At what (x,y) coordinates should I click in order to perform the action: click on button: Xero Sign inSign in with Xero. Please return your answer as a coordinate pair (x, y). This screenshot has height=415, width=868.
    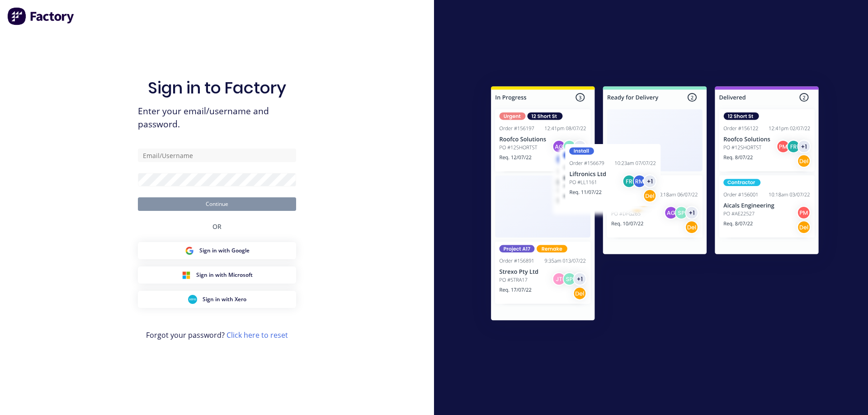
    Looking at the image, I should click on (217, 299).